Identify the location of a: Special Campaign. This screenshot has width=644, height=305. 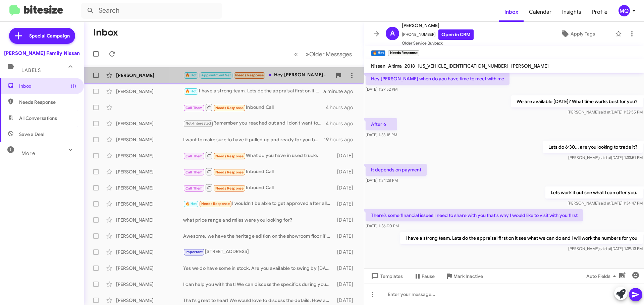
(42, 36).